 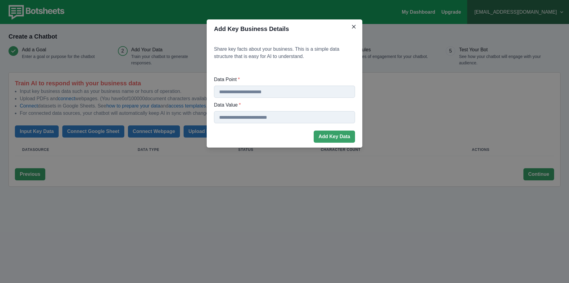 What do you see at coordinates (283, 80) in the screenshot?
I see `label: Data Point` at bounding box center [283, 80].